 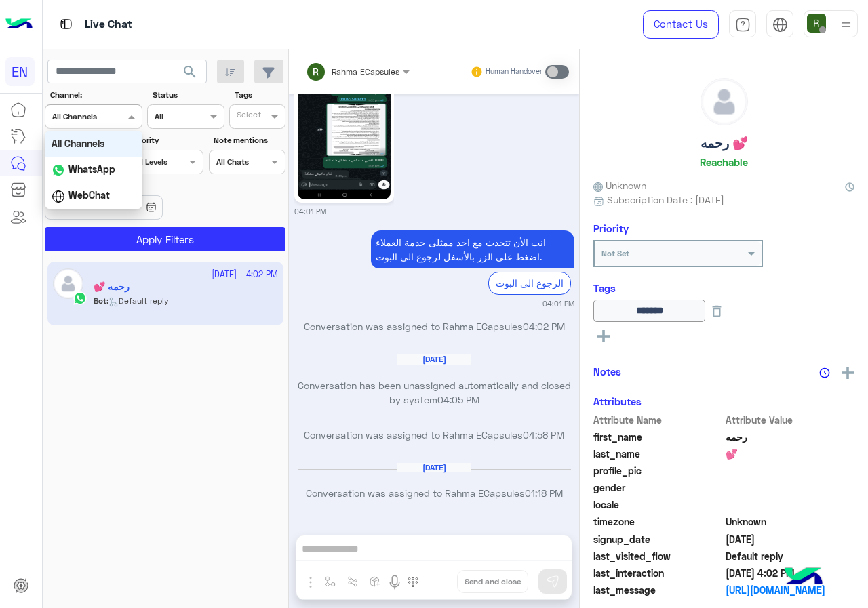 I want to click on span: gender, so click(x=658, y=488).